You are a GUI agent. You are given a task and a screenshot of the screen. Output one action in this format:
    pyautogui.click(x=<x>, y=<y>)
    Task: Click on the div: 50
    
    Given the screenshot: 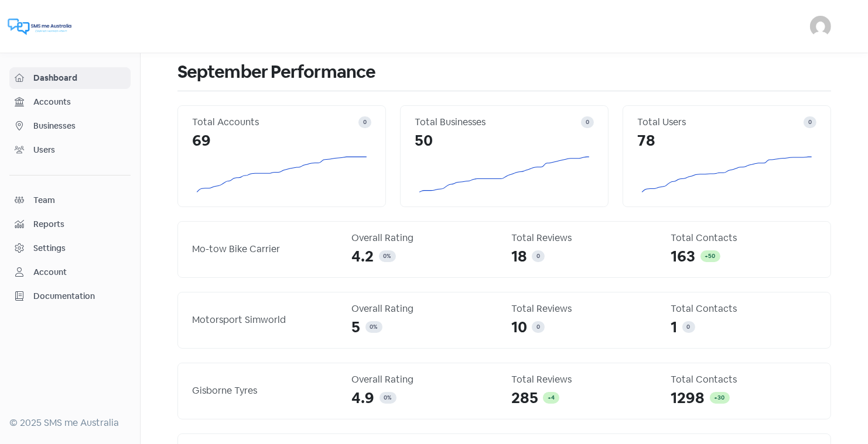 What is the action you would take?
    pyautogui.click(x=504, y=141)
    